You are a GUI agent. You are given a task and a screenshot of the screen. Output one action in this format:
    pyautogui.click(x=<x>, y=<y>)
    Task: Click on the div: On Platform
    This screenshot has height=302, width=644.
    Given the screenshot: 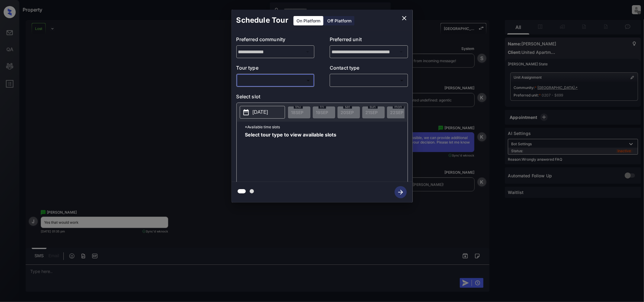 What is the action you would take?
    pyautogui.click(x=309, y=21)
    